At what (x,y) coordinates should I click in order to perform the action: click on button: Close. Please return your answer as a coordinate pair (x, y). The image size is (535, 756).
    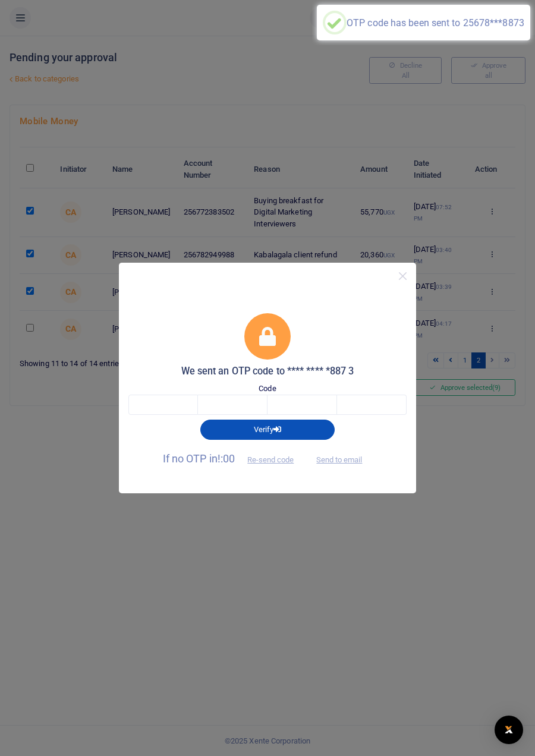
    Looking at the image, I should click on (402, 276).